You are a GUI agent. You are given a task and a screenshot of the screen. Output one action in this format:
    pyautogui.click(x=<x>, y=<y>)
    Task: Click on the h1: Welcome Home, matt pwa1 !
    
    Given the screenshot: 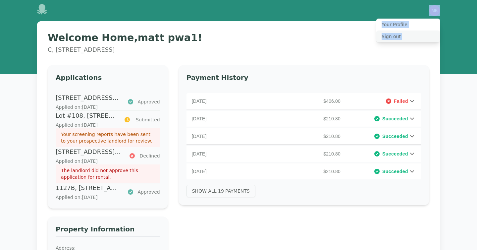 What is the action you would take?
    pyautogui.click(x=238, y=38)
    